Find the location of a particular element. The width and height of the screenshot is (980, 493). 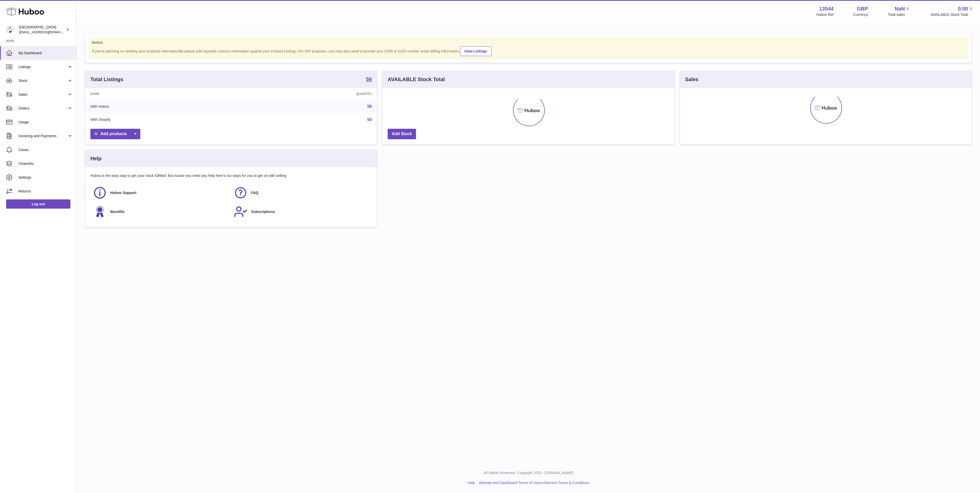

span: Channels is located at coordinates (46, 163).